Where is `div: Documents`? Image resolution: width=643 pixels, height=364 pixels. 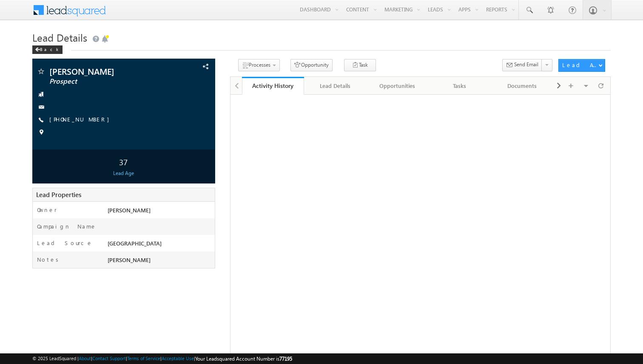
div: Documents is located at coordinates (522, 86).